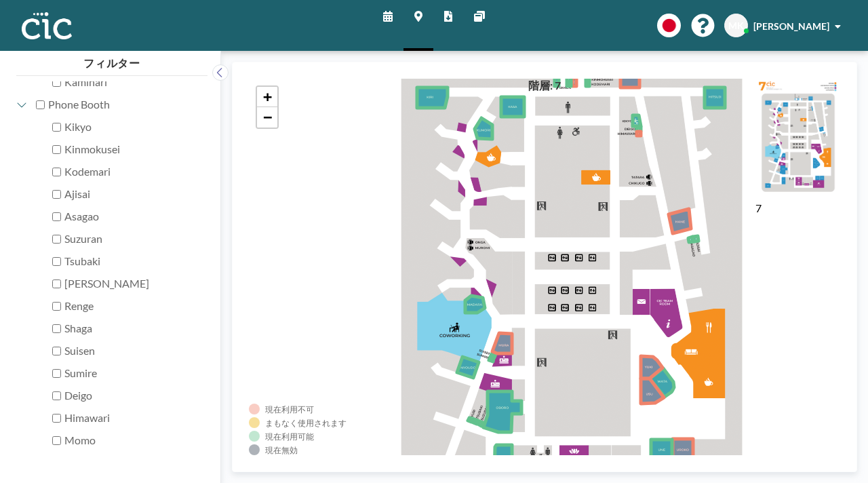 The height and width of the screenshot is (483, 868). What do you see at coordinates (122, 105) in the screenshot?
I see `label: Phone Booth` at bounding box center [122, 105].